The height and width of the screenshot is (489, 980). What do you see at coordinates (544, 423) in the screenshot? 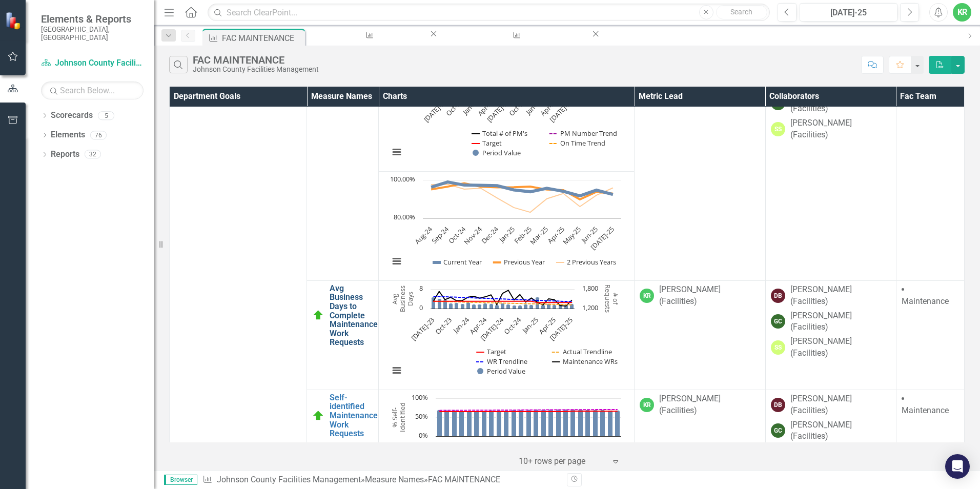
I see `path: Sep-24, 71.03056532. Actual.` at bounding box center [544, 423].